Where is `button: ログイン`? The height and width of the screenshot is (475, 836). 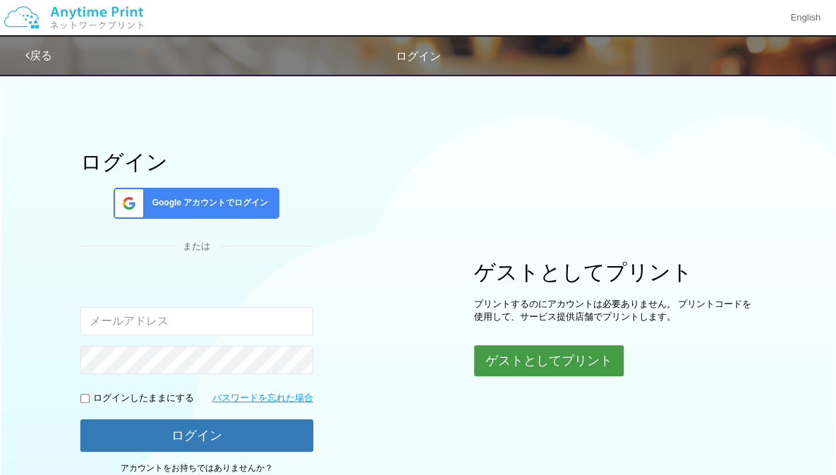
button: ログイン is located at coordinates (197, 435).